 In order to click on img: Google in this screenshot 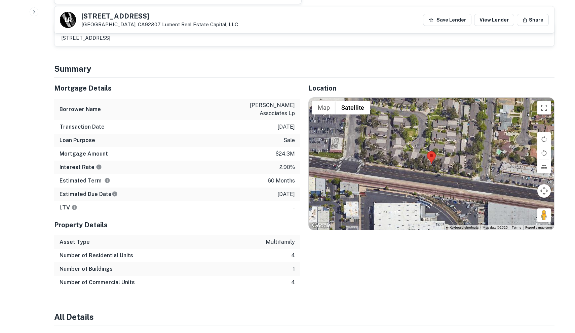, I will do `click(322, 225)`.